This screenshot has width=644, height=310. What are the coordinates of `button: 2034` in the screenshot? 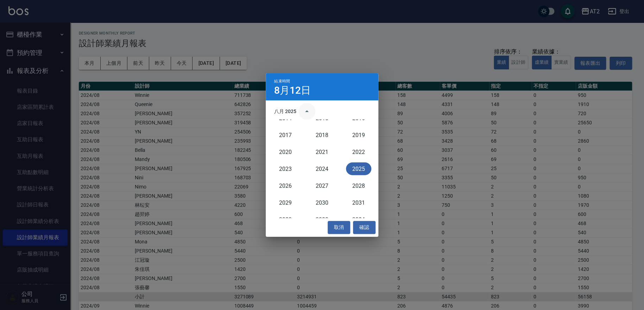 It's located at (359, 220).